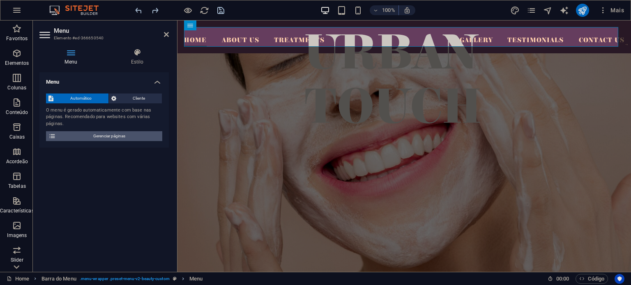 The image size is (631, 285). What do you see at coordinates (17, 236) in the screenshot?
I see `p: Imagens` at bounding box center [17, 236].